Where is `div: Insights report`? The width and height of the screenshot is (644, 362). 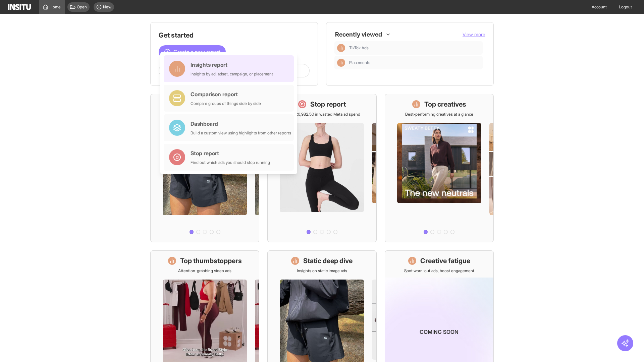 div: Insights report is located at coordinates (232, 64).